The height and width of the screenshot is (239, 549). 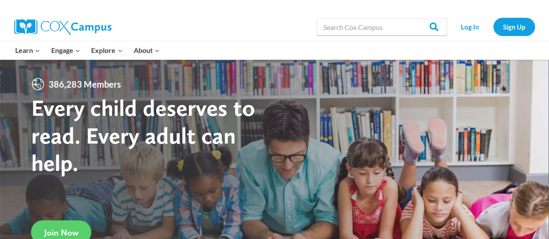 I want to click on span: About, so click(x=147, y=50).